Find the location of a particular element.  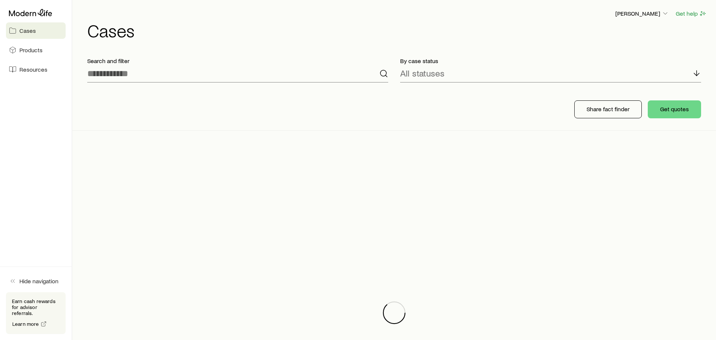

h1: Cases is located at coordinates (397, 30).